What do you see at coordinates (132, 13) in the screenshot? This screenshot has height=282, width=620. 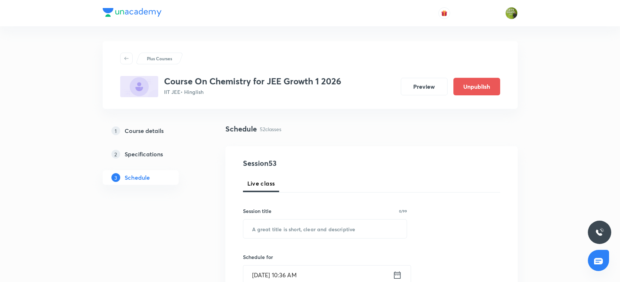 I see `a: Company Logo` at bounding box center [132, 13].